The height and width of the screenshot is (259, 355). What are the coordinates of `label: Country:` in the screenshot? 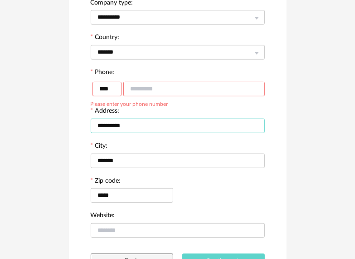 It's located at (105, 38).